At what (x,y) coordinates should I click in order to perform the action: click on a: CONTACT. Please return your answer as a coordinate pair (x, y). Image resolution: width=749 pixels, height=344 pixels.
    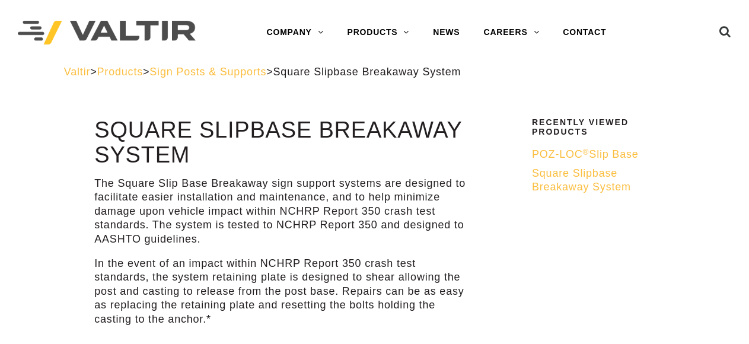
    Looking at the image, I should click on (585, 33).